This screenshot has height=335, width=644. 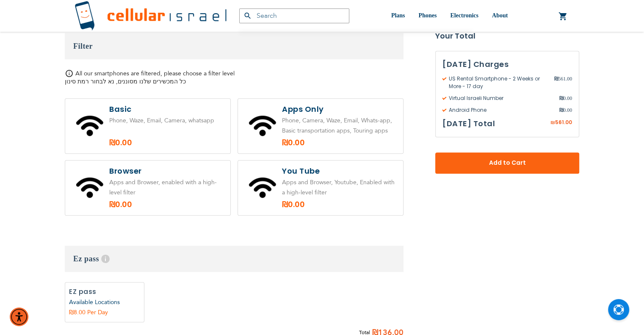 What do you see at coordinates (508, 163) in the screenshot?
I see `button: Add to Cart` at bounding box center [508, 163].